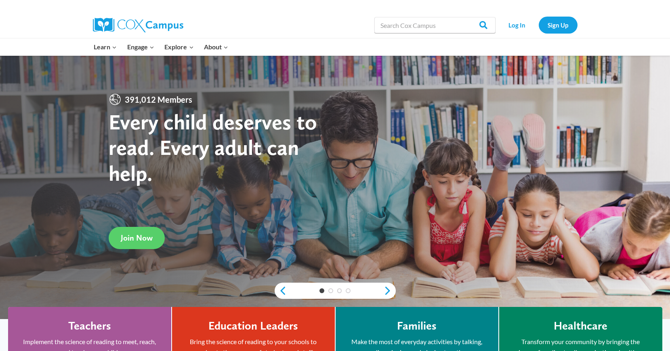  What do you see at coordinates (539, 25) in the screenshot?
I see `nav: Secondary Navigation` at bounding box center [539, 25].